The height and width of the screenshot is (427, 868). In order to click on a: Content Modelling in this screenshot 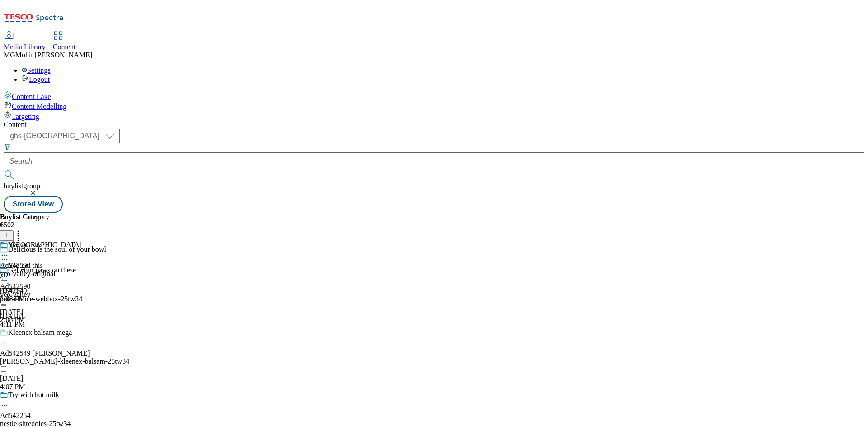, I will do `click(434, 106)`.